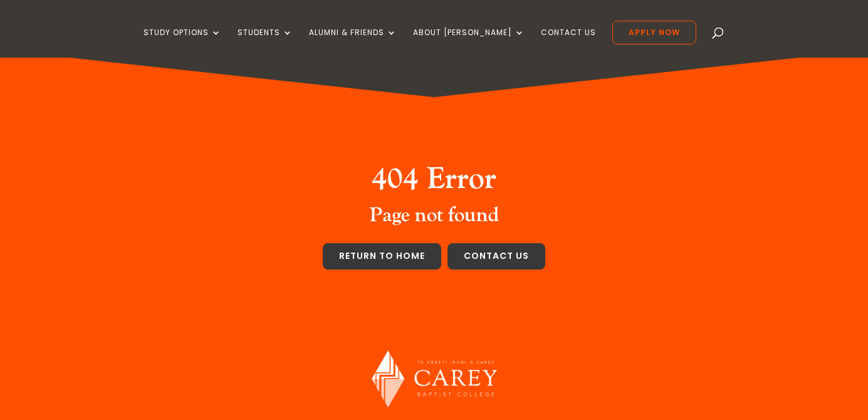 This screenshot has width=868, height=420. Describe the element at coordinates (182, 43) in the screenshot. I see `a: Study Options` at that location.